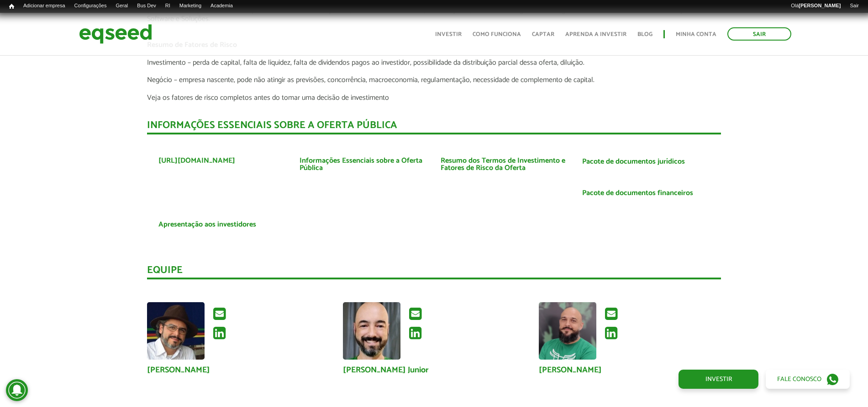 The width and height of the screenshot is (868, 407). Describe the element at coordinates (11, 6) in the screenshot. I see `span: Início` at that location.